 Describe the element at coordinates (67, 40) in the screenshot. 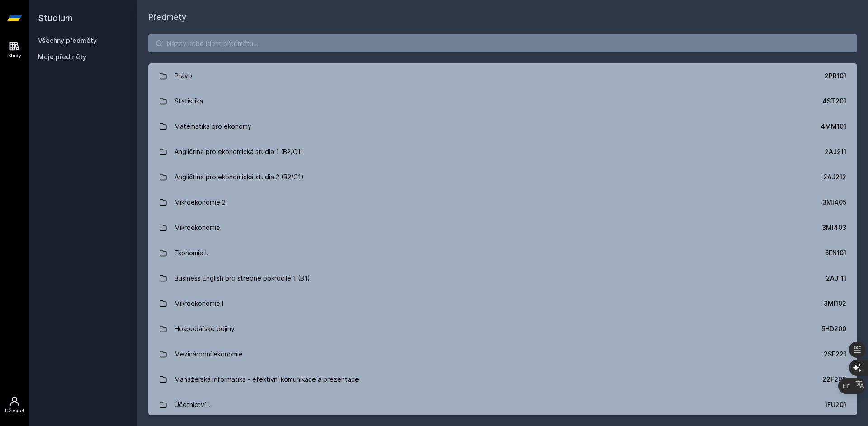

I see `a: Všechny předměty` at that location.